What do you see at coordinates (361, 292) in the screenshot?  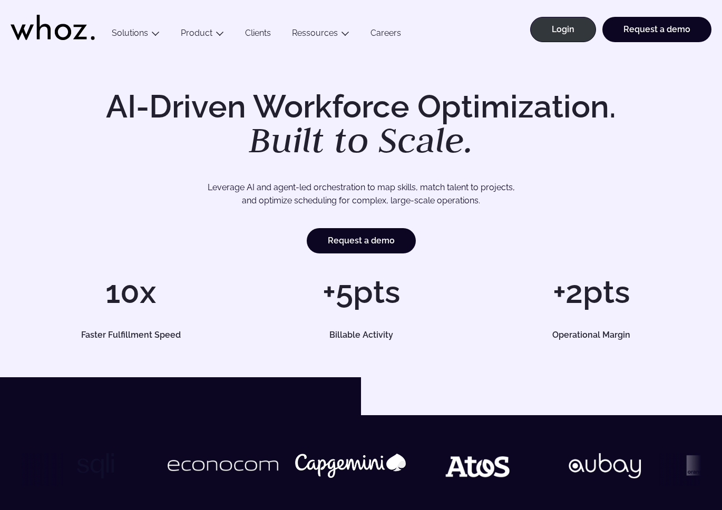 I see `h1: +5pts` at bounding box center [361, 292].